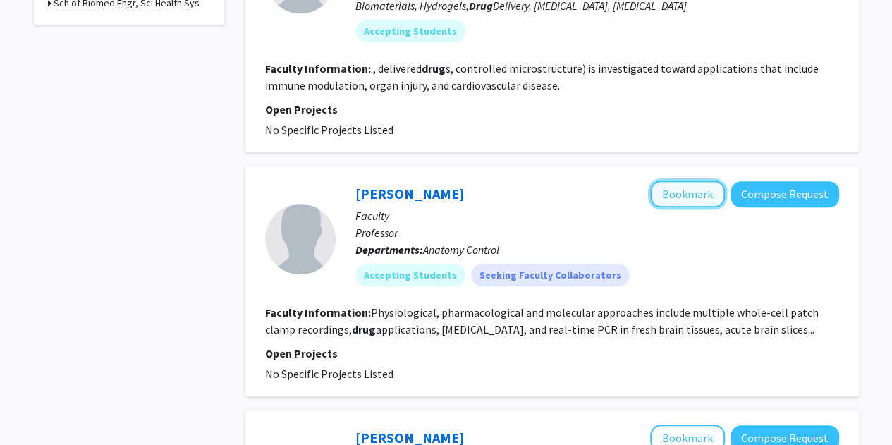 The image size is (892, 445). I want to click on p: Faculty, so click(597, 216).